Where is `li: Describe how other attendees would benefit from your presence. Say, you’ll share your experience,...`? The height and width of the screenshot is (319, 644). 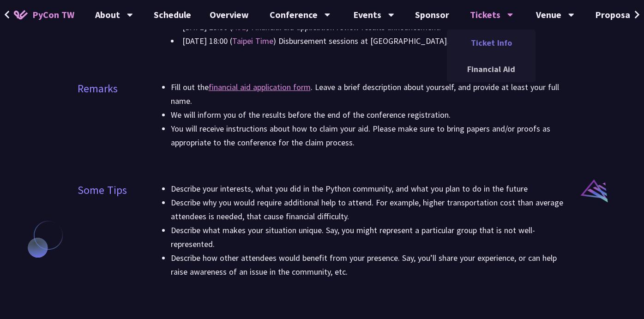
li: Describe how other attendees would benefit from your presence. Say, you’ll share your experience,... is located at coordinates (369, 265).